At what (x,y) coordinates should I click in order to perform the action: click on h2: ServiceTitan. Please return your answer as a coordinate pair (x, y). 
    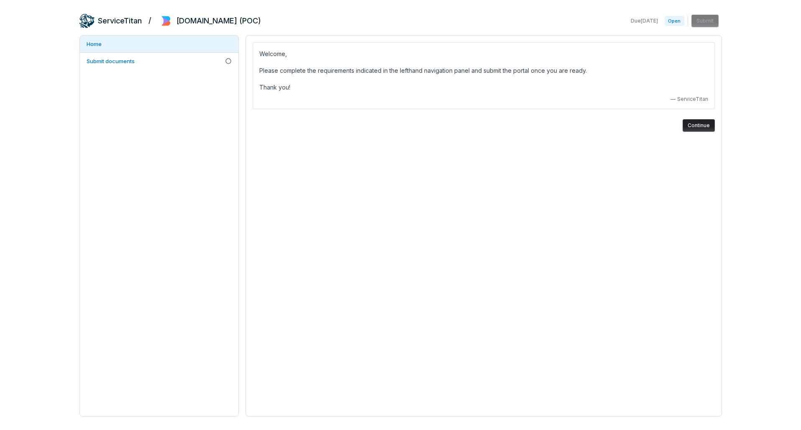
    Looking at the image, I should click on (120, 21).